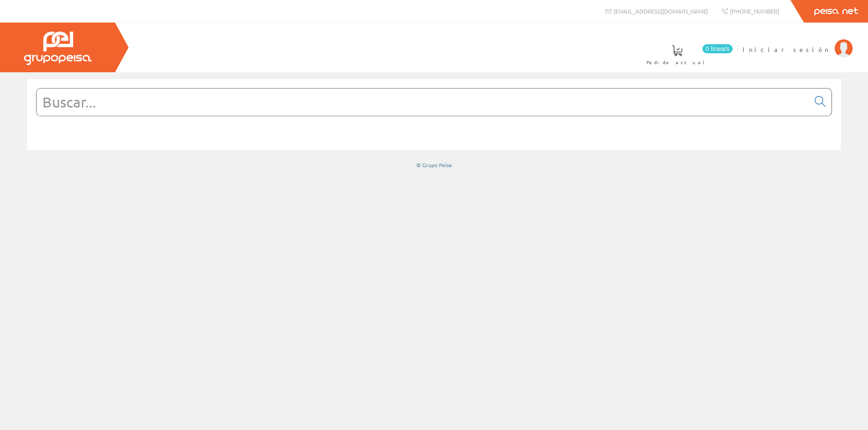 The height and width of the screenshot is (430, 868). I want to click on span: Pedido actual, so click(677, 62).